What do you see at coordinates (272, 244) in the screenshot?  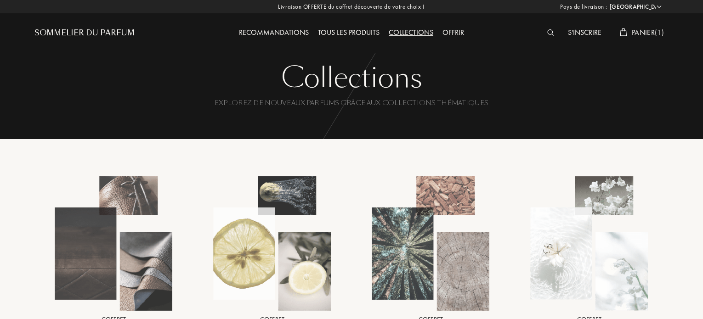 I see `img: Cèdrats, bergamotes et citrons` at bounding box center [272, 244].